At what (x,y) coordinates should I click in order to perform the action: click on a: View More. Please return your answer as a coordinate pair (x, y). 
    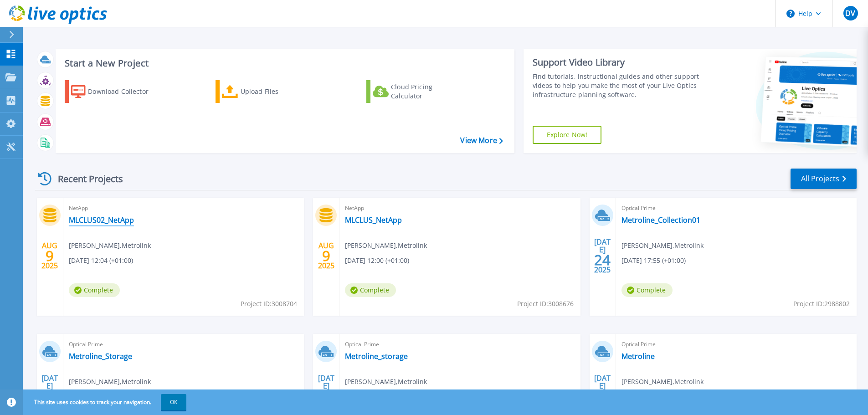
    Looking at the image, I should click on (481, 140).